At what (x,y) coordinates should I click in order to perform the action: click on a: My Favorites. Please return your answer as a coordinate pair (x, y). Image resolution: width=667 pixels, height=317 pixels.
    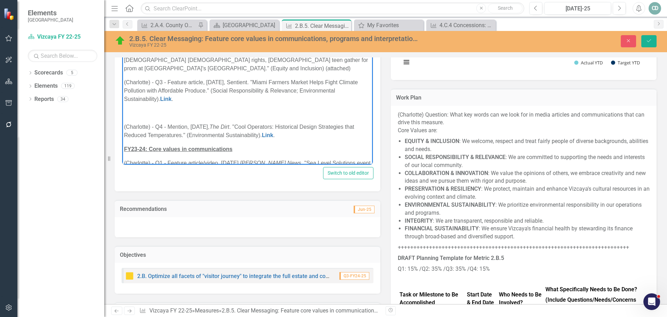
    Looking at the image, I should click on (389, 25).